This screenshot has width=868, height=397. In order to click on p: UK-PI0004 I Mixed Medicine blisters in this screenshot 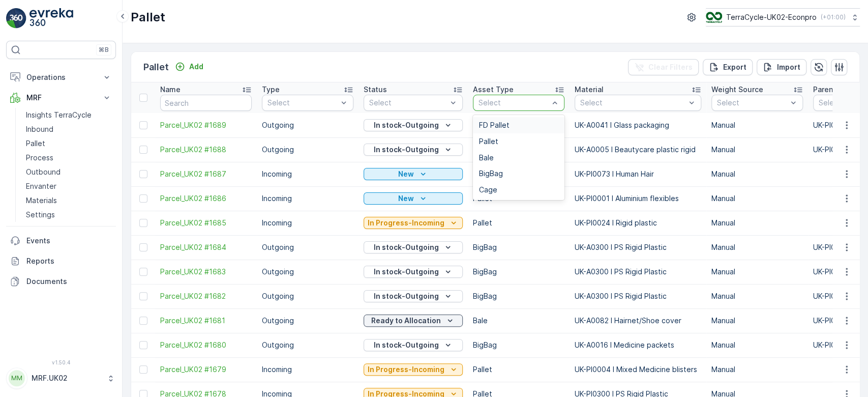, I will do `click(638, 369)`.